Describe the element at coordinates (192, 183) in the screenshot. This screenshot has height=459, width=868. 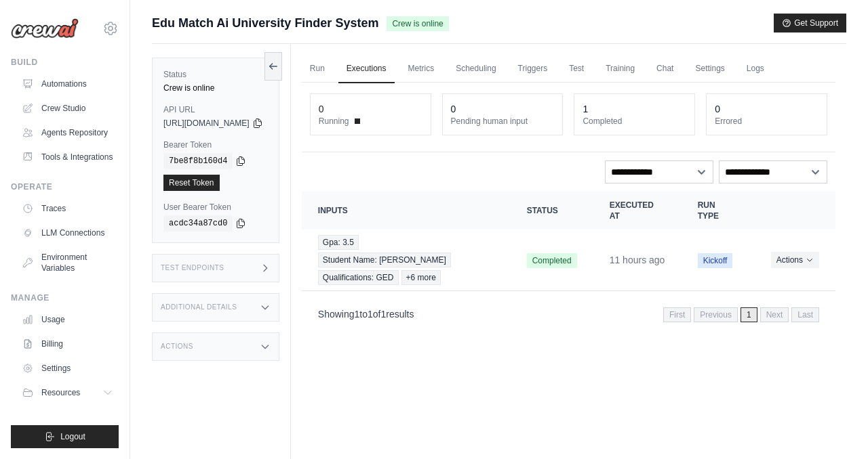
I see `a: Reset Token` at that location.